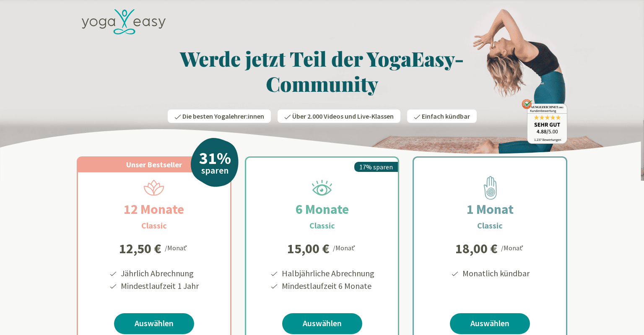 This screenshot has height=335, width=644. What do you see at coordinates (322, 209) in the screenshot?
I see `h2: 6 Monate` at bounding box center [322, 209].